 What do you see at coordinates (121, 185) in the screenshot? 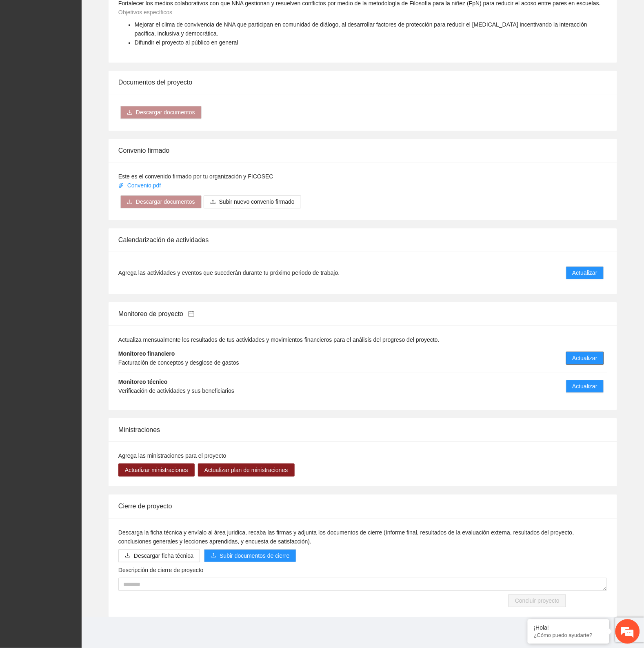
I see `span: paper-clip` at bounding box center [121, 185].